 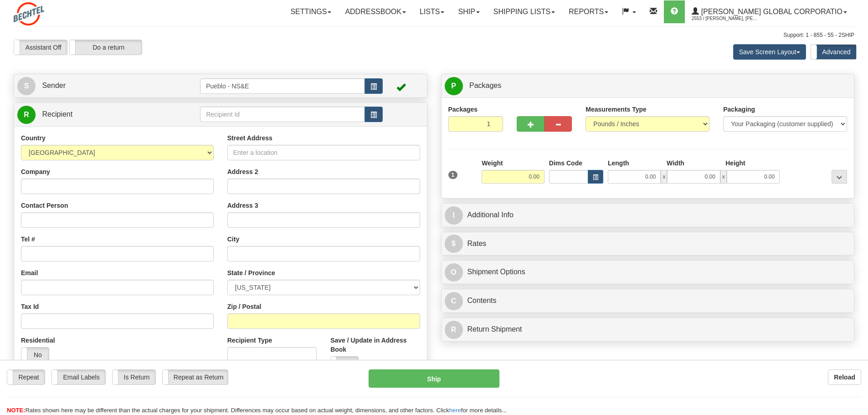 What do you see at coordinates (108, 86) in the screenshot?
I see `a: S Sender` at bounding box center [108, 86].